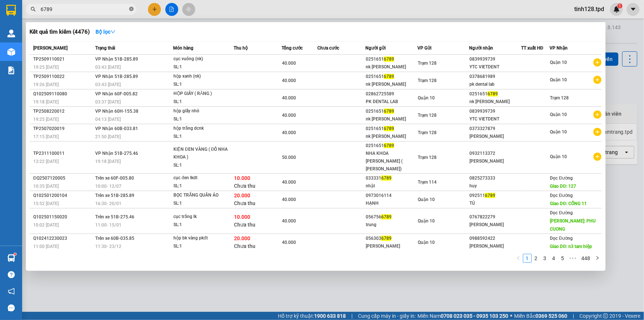 The width and height of the screenshot is (644, 320). What do you see at coordinates (597, 258) in the screenshot?
I see `li: Next Page` at bounding box center [597, 258].